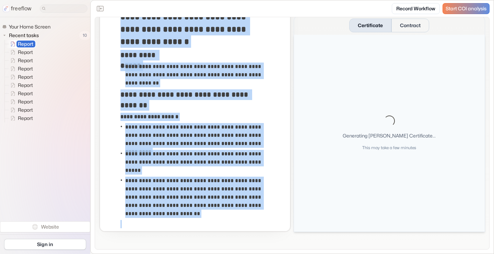  Describe the element at coordinates (466, 9) in the screenshot. I see `a: Start COI analysis` at that location.